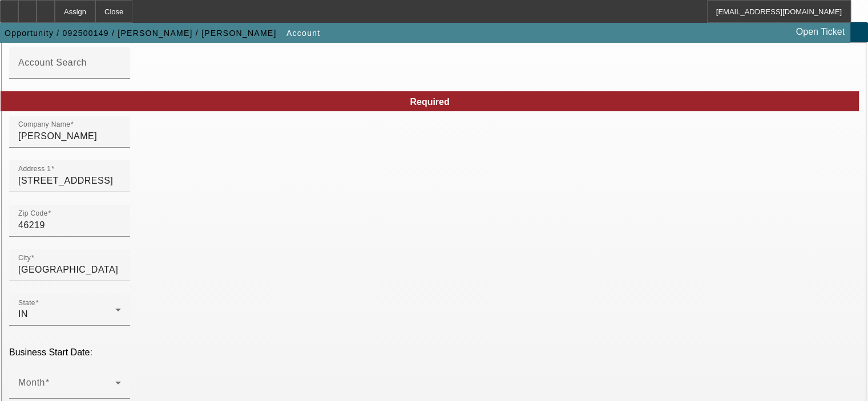  What do you see at coordinates (32, 382) in the screenshot?
I see `mat-label: Month` at bounding box center [32, 382].